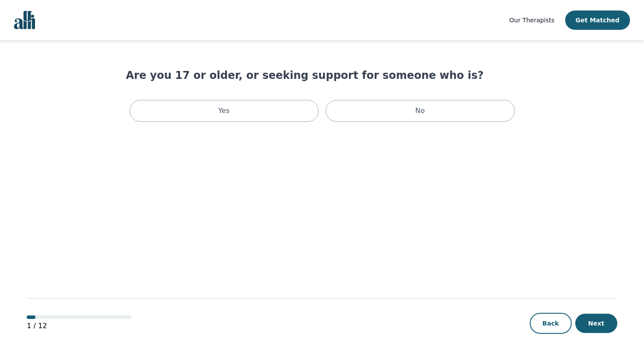  What do you see at coordinates (224, 110) in the screenshot?
I see `p: Yes` at bounding box center [224, 110].